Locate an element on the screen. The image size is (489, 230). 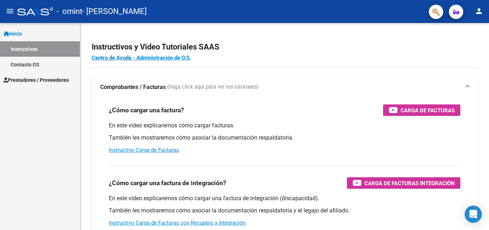
h3: ¿Cómo cargar una factura? is located at coordinates (147, 110).